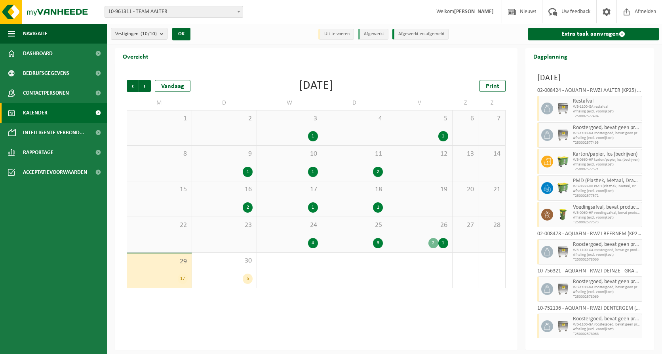 This screenshot has height=354, width=662. I want to click on span: Vestigingen, so click(136, 34).